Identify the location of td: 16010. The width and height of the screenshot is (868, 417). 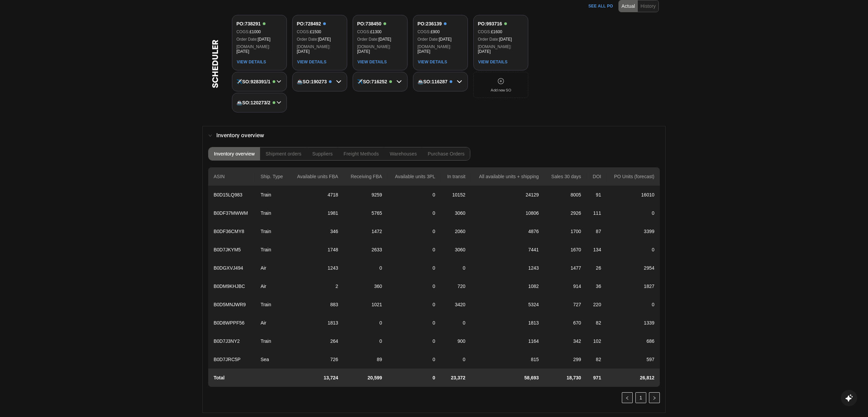
(633, 195).